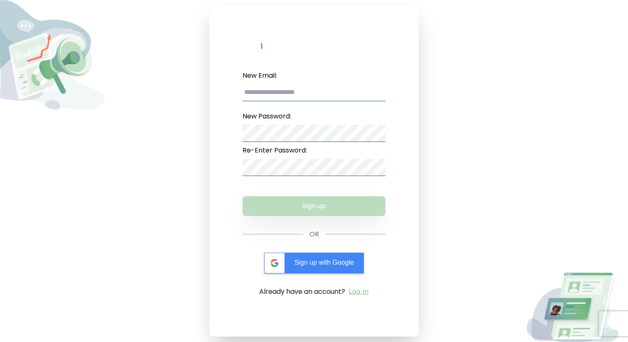 This screenshot has height=342, width=628. I want to click on label: Re-Enter Password:, so click(314, 150).